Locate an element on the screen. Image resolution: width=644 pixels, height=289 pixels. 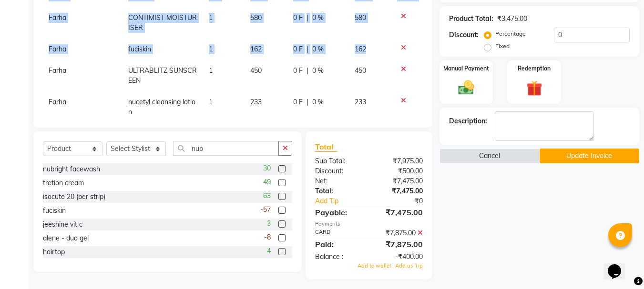
label: Manual Payment is located at coordinates (466, 68).